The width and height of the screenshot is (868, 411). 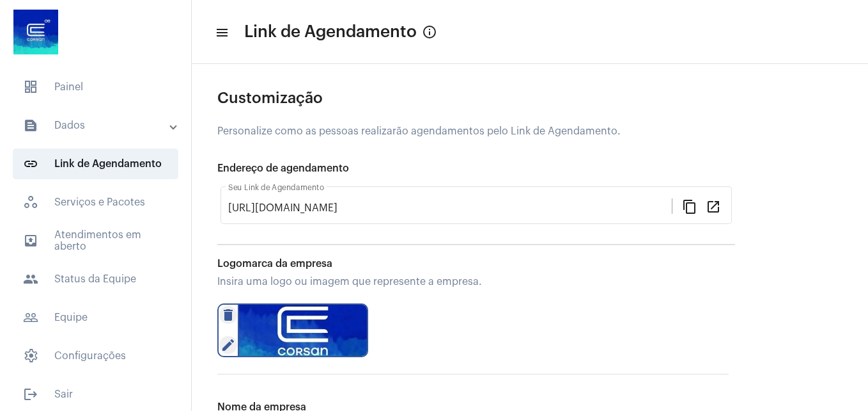 I want to click on button: Info, so click(x=429, y=32).